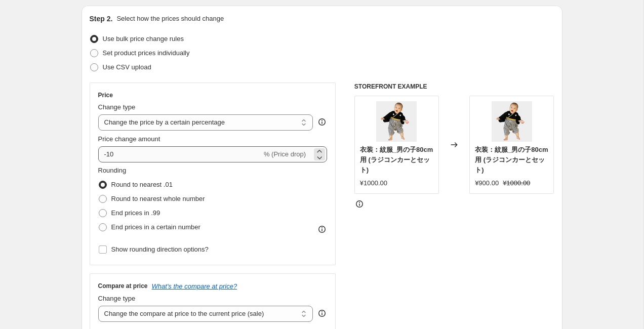 The image size is (644, 329). What do you see at coordinates (146, 53) in the screenshot?
I see `span: Set product prices individually` at bounding box center [146, 53].